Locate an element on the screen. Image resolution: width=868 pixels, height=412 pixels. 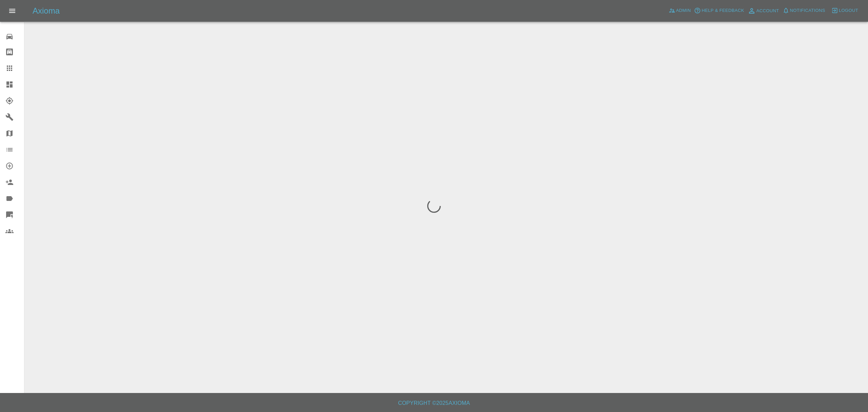
a: Account is located at coordinates (763, 11).